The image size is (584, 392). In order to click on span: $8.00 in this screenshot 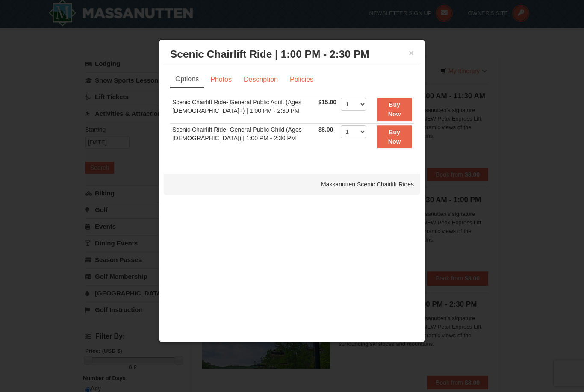, I will do `click(325, 129)`.